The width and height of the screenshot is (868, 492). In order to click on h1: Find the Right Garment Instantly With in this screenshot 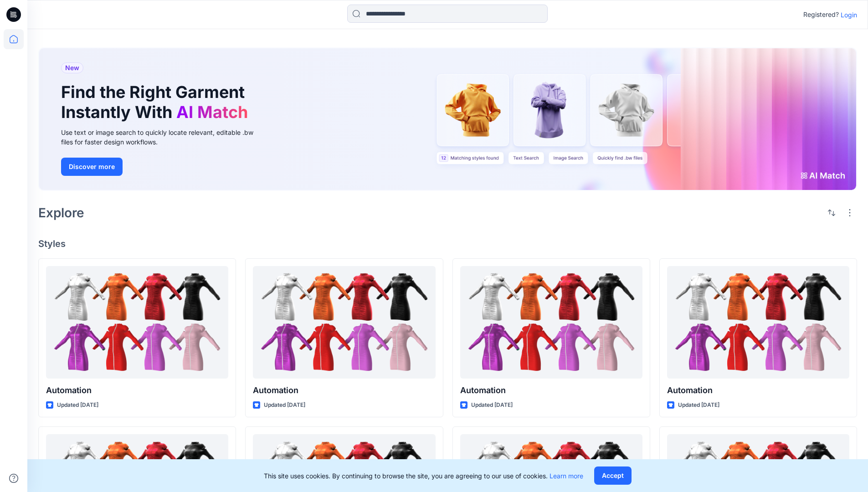, I will do `click(157, 102)`.